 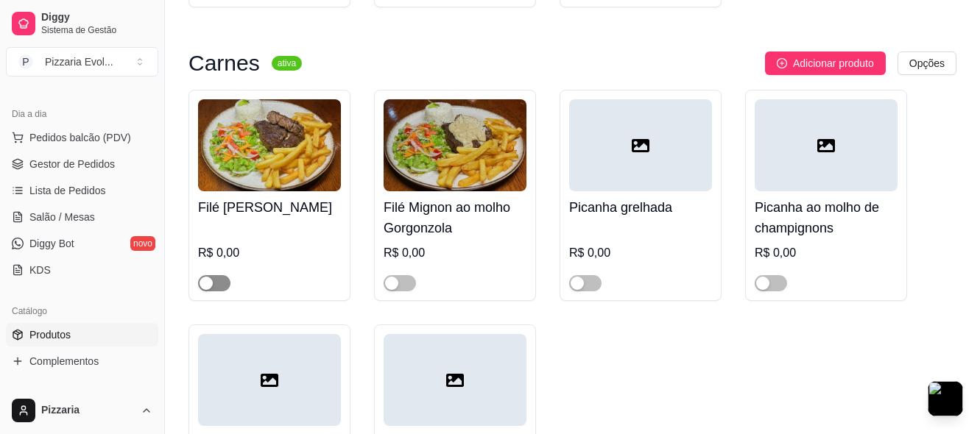 I want to click on a: Diggy Botnovo, so click(x=81, y=243).